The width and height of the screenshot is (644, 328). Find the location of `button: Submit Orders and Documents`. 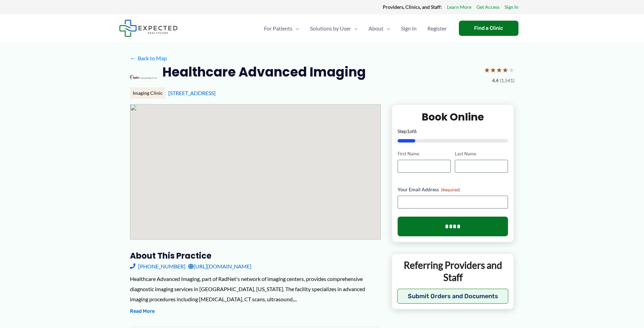

button: Submit Orders and Documents is located at coordinates (453, 296).